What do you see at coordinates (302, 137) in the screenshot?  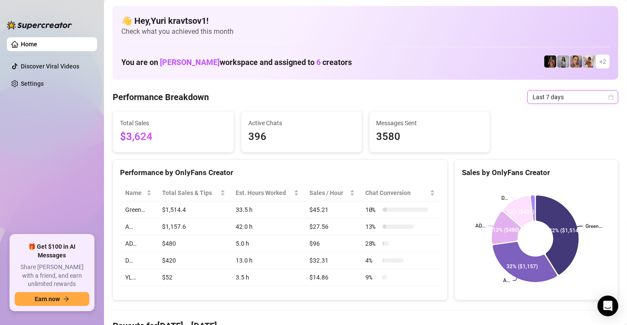 I see `span: 396` at bounding box center [302, 137].